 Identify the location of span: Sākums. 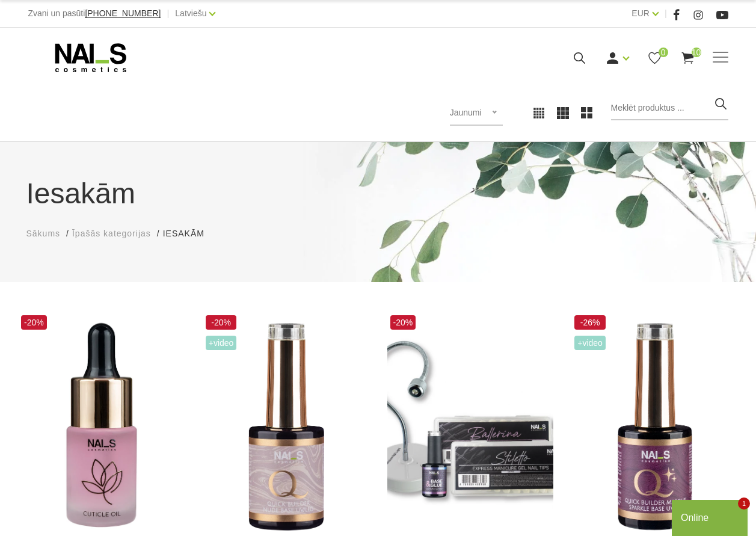
(44, 234).